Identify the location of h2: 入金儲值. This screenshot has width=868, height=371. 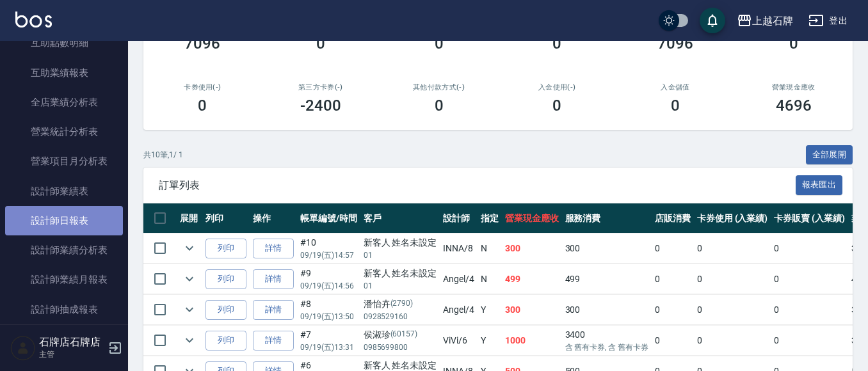
(676, 87).